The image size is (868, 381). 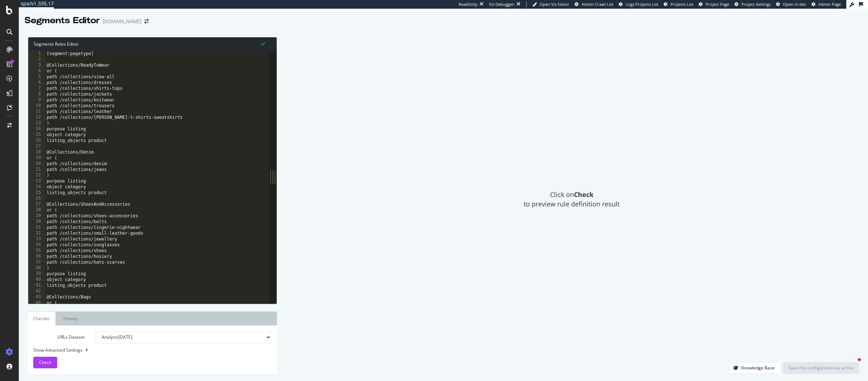 I want to click on div: 24, so click(x=37, y=187).